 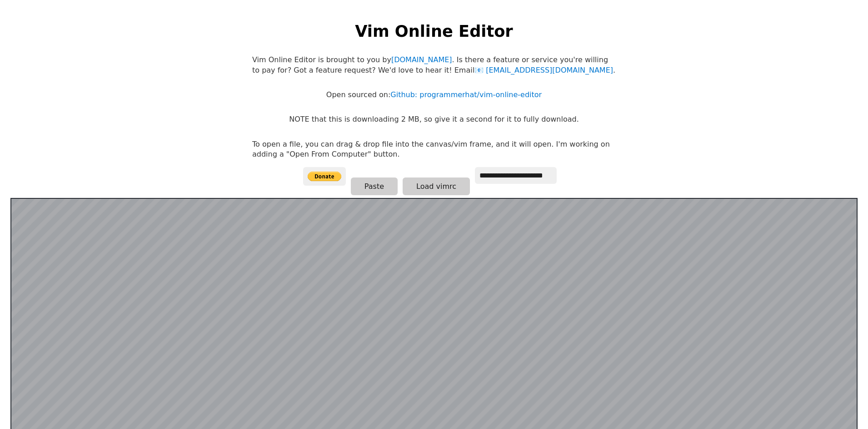 What do you see at coordinates (437, 186) in the screenshot?
I see `button: Load vimrc` at bounding box center [437, 186].